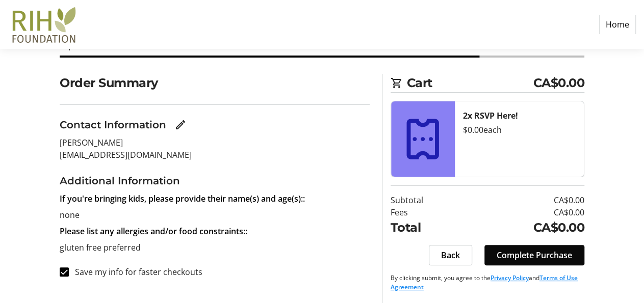  Describe the element at coordinates (153, 231) in the screenshot. I see `strong: Please list any allergies and/or food constraints::` at that location.